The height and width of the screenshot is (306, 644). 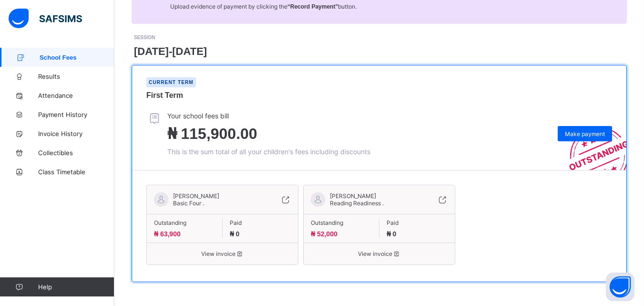 I want to click on span: Reading Readiness ., so click(x=357, y=202).